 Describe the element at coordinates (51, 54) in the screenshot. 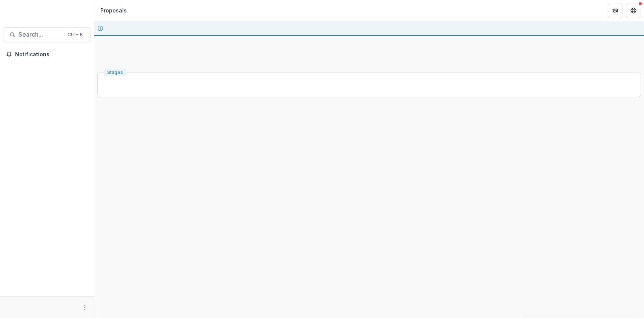

I see `span: Notifications` at that location.